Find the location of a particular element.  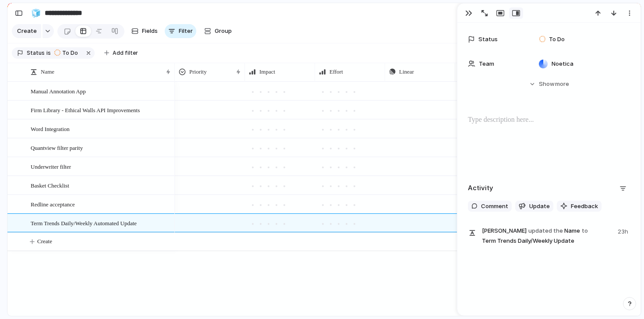

span: Term Trends Daily/Weekly Automated Update is located at coordinates (84, 223).